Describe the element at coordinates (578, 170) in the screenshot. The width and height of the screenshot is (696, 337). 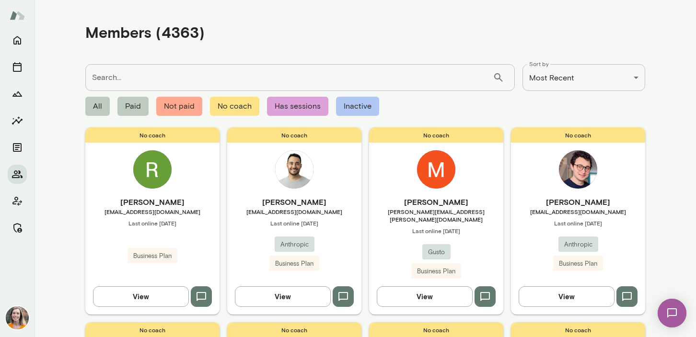
I see `img: Nicolas Thiébaud` at that location.